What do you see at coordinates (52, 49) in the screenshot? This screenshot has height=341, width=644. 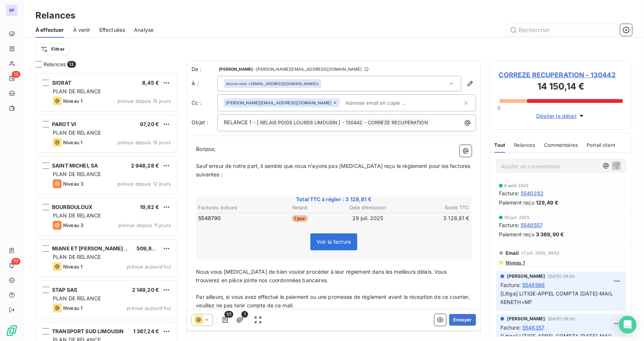 I see `button: Filtrer` at bounding box center [52, 49].